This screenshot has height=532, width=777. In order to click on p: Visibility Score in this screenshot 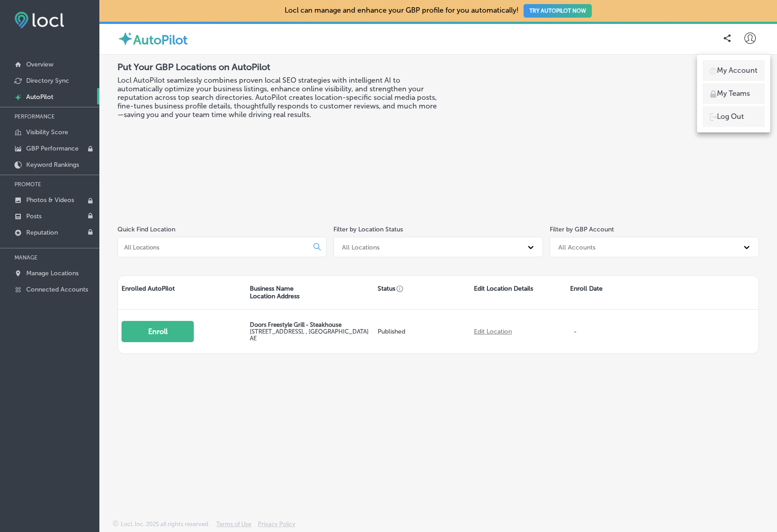, I will do `click(47, 132)`.